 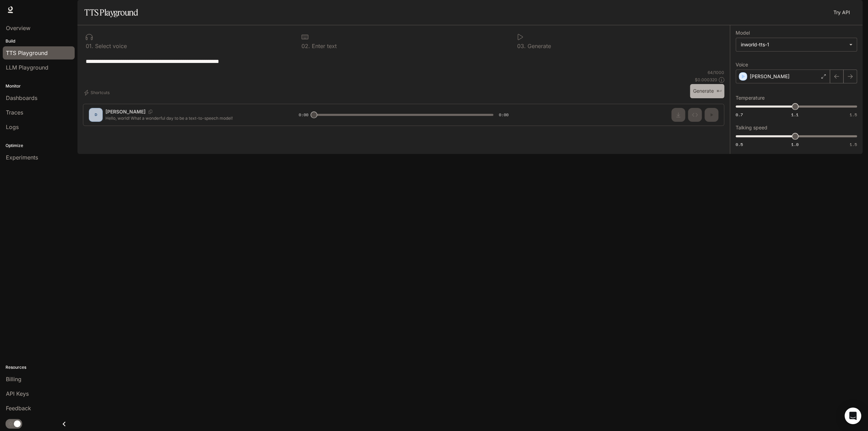 What do you see at coordinates (750, 98) in the screenshot?
I see `p: Temperature` at bounding box center [750, 98].